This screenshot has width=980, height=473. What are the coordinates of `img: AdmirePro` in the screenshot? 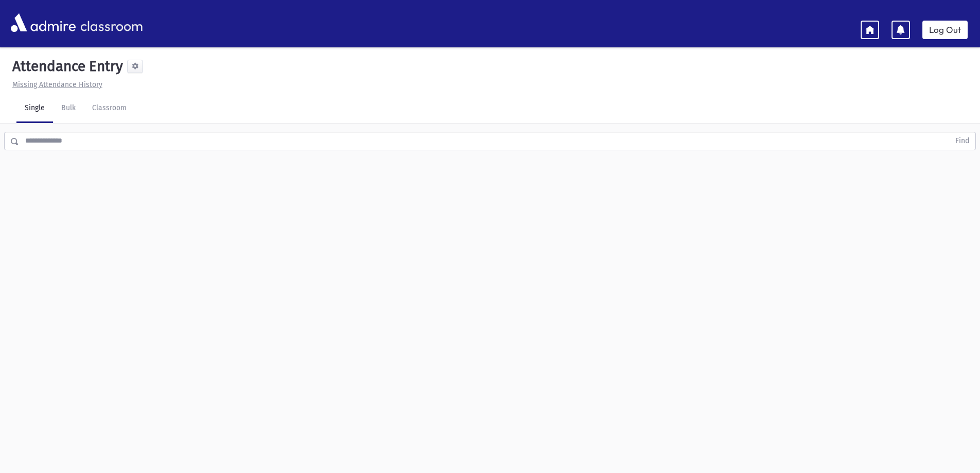 It's located at (43, 22).